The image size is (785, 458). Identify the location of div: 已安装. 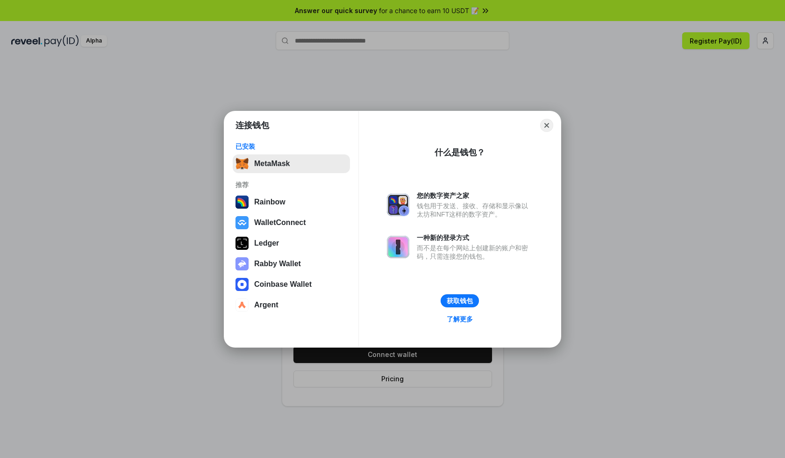
(291, 146).